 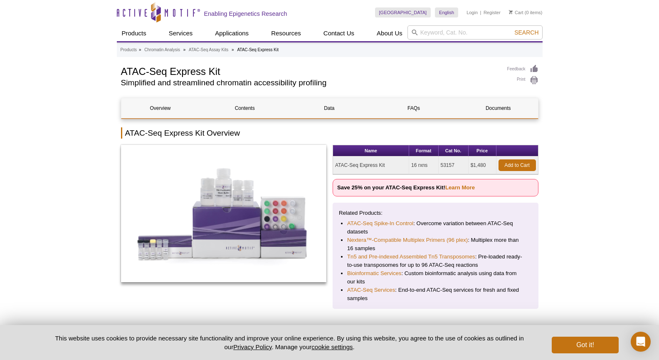 What do you see at coordinates (523, 69) in the screenshot?
I see `a: Feedback` at bounding box center [523, 69].